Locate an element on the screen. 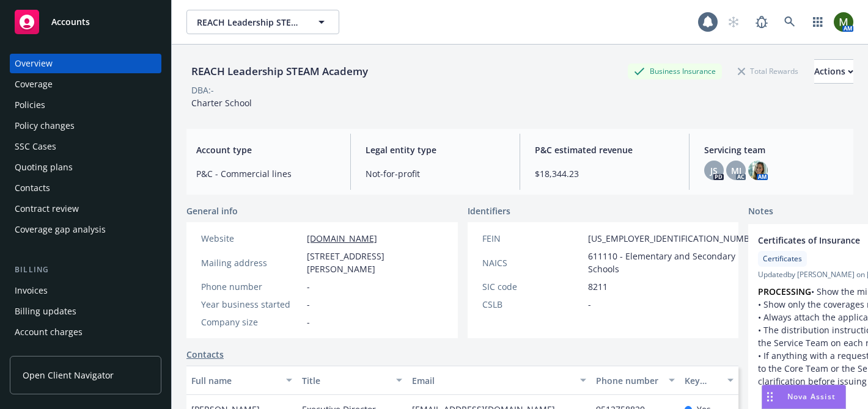  div: Coverage is located at coordinates (34, 85).